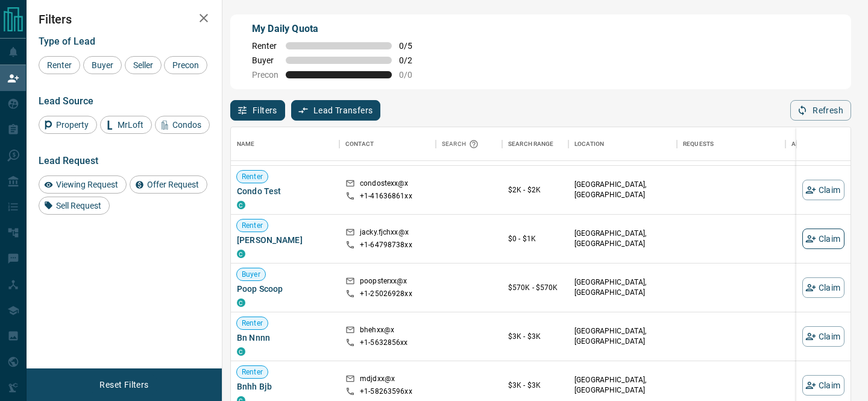 This screenshot has width=868, height=401. What do you see at coordinates (378, 380) in the screenshot?
I see `p: mdjdxx@x` at bounding box center [378, 380].